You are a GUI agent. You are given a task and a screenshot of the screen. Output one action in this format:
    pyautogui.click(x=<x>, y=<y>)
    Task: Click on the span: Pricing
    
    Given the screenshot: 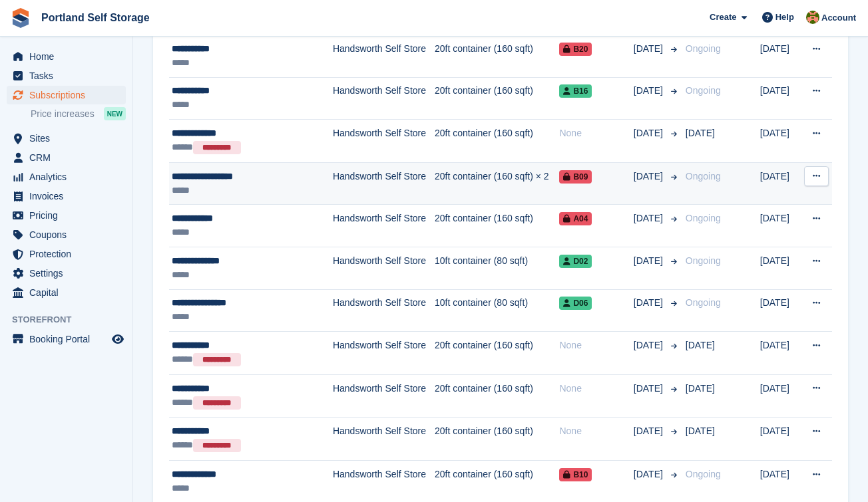 What is the action you would take?
    pyautogui.click(x=69, y=215)
    